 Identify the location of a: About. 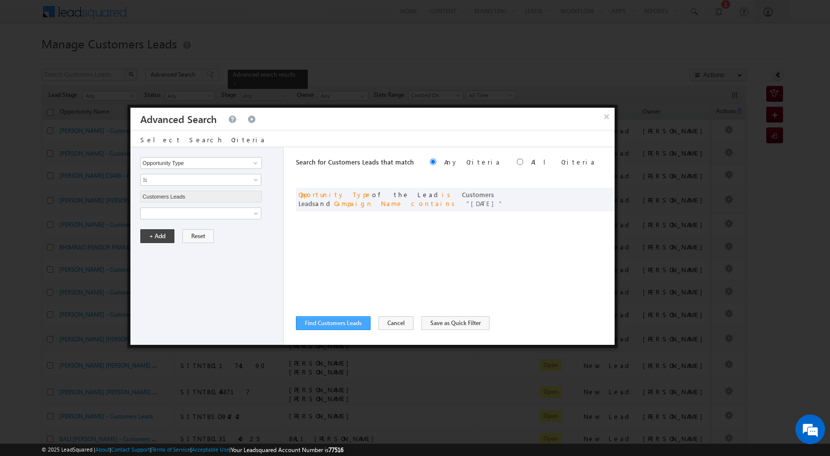
(102, 449).